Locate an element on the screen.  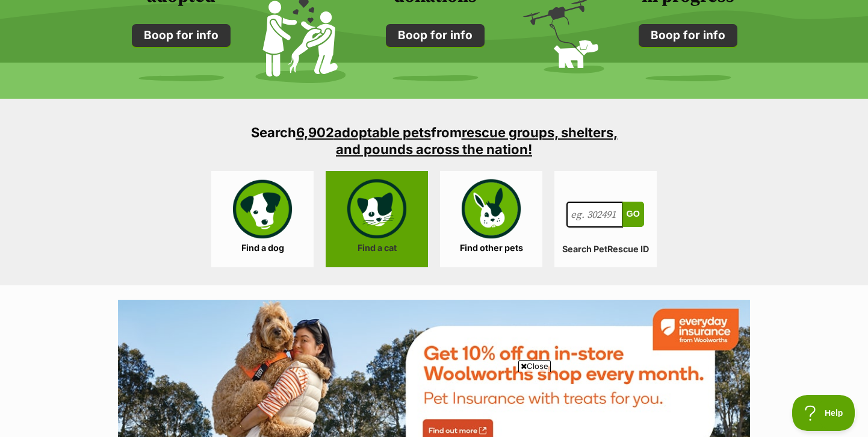
label: Search PetRescue ID is located at coordinates (606, 249).